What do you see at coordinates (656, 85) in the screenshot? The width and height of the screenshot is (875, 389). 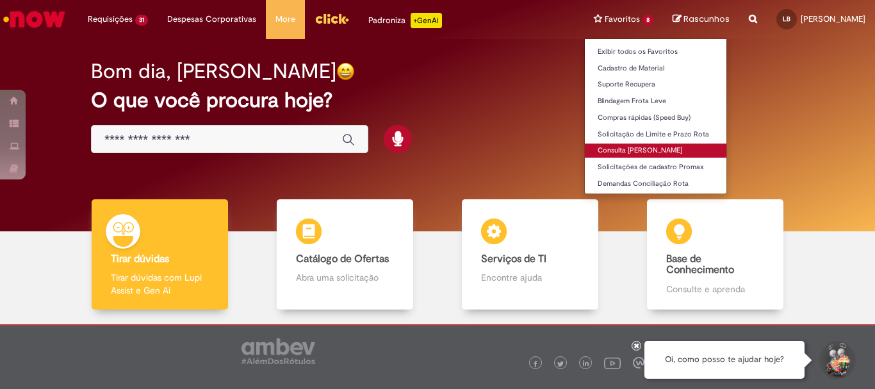 I see `a: Suporte Recupera` at bounding box center [656, 85].